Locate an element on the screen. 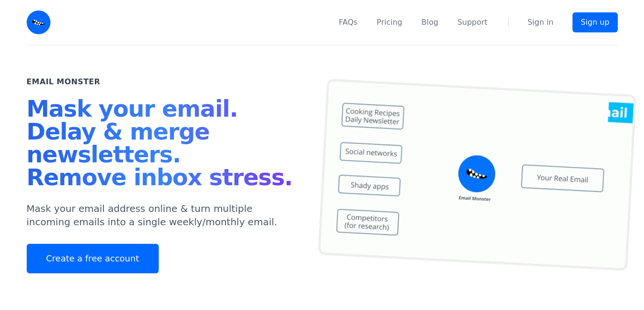  a: FAQs is located at coordinates (348, 22).